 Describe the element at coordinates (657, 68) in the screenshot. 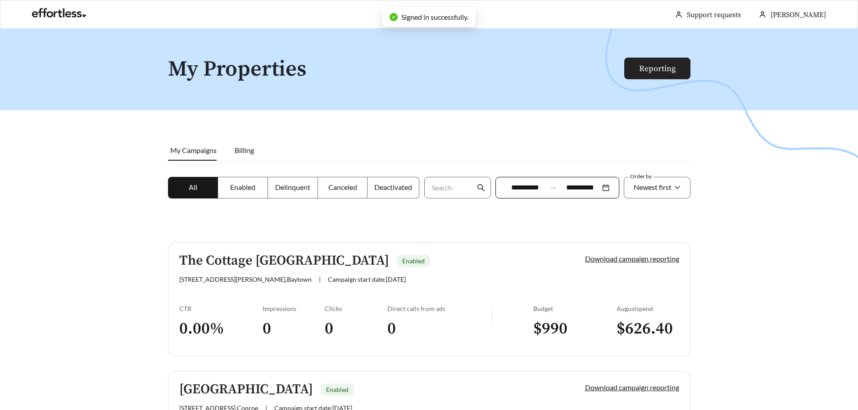

I see `a: Reporting` at that location.